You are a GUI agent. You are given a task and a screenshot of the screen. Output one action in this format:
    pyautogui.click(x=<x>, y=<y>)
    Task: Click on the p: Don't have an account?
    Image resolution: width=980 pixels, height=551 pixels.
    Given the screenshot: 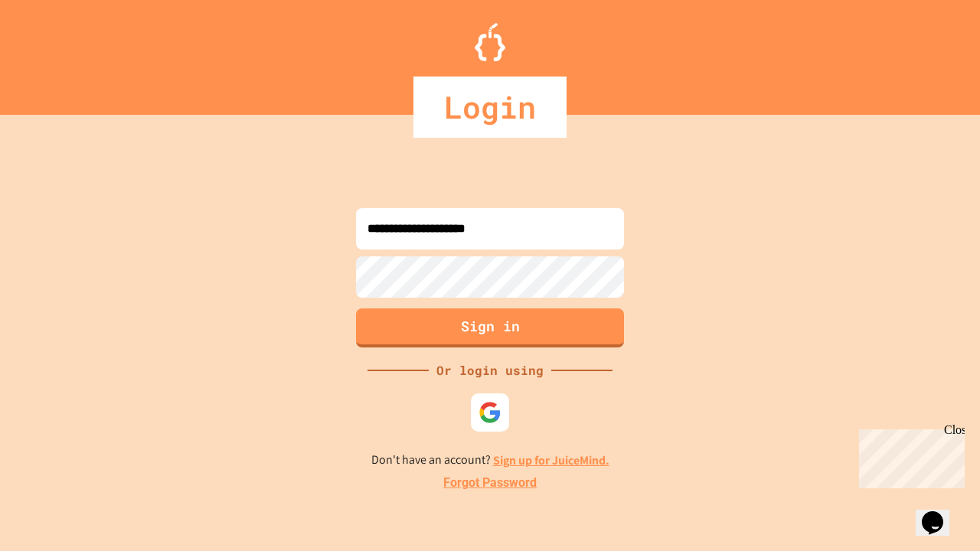 What is the action you would take?
    pyautogui.click(x=490, y=460)
    